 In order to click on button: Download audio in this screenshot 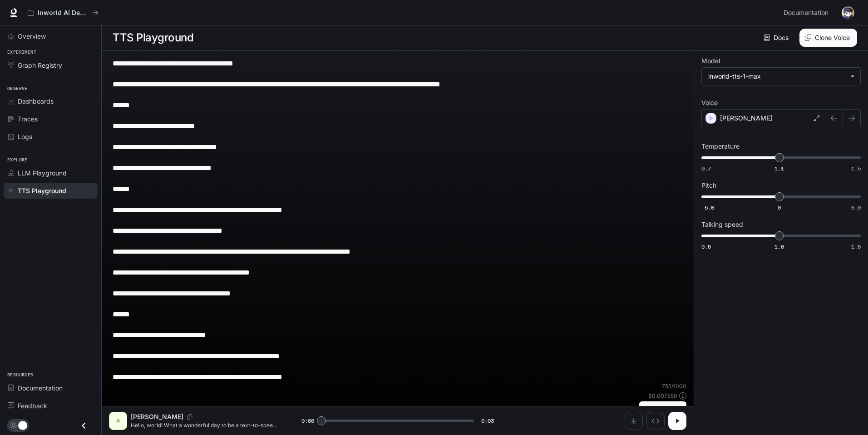, I will do `click(634, 420)`.